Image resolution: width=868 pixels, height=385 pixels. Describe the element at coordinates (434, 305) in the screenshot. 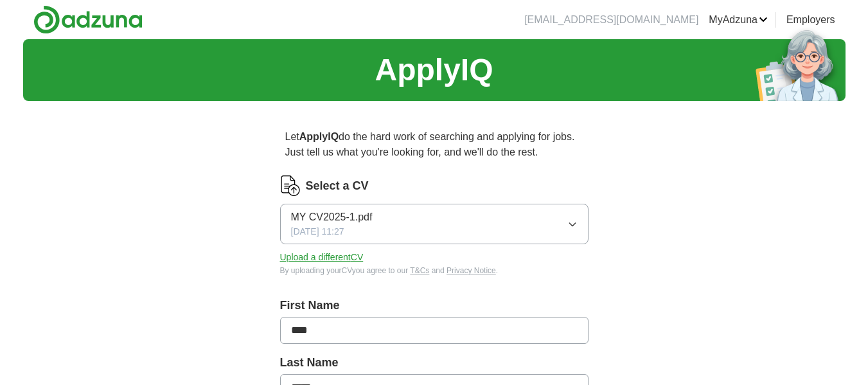

I see `label: First Name` at that location.